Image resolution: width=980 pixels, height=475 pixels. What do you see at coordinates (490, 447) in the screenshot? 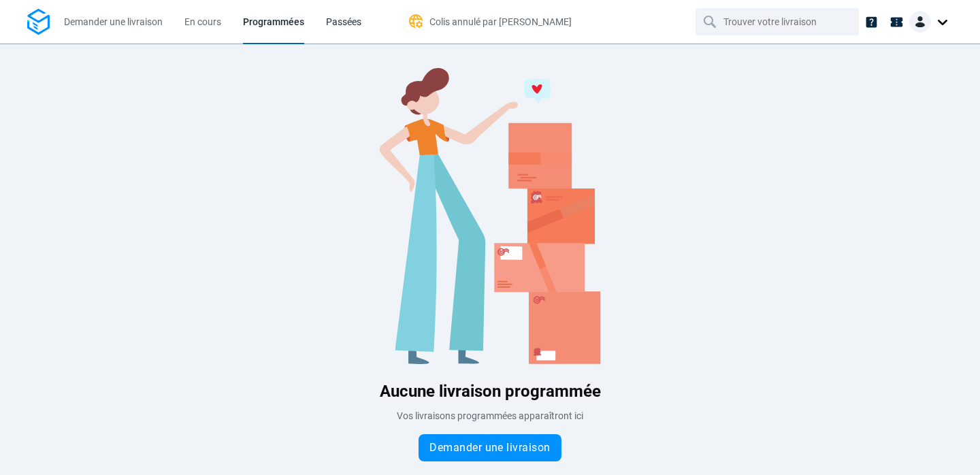
I see `button: Demander une livraison` at bounding box center [490, 447].